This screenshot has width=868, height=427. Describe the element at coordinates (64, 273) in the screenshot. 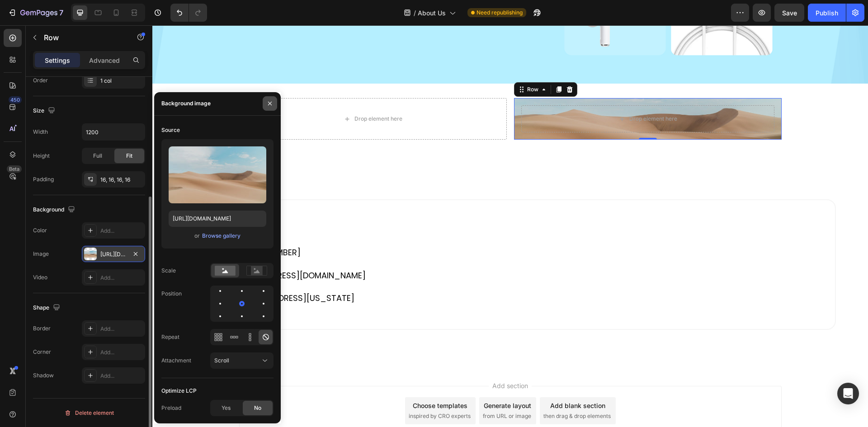

I see `img: gempages_581757496763351912-8a055994-3388-4a63-9192-ac7ec086a778.svg` at that location.